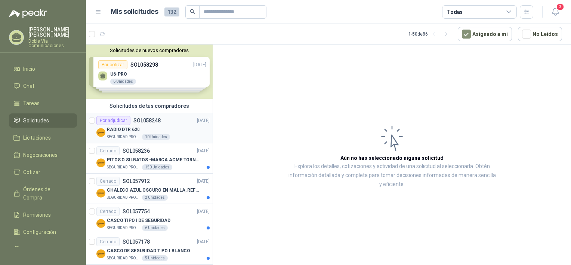 This screenshot has height=265, width=571. I want to click on span: Negociaciones, so click(40, 155).